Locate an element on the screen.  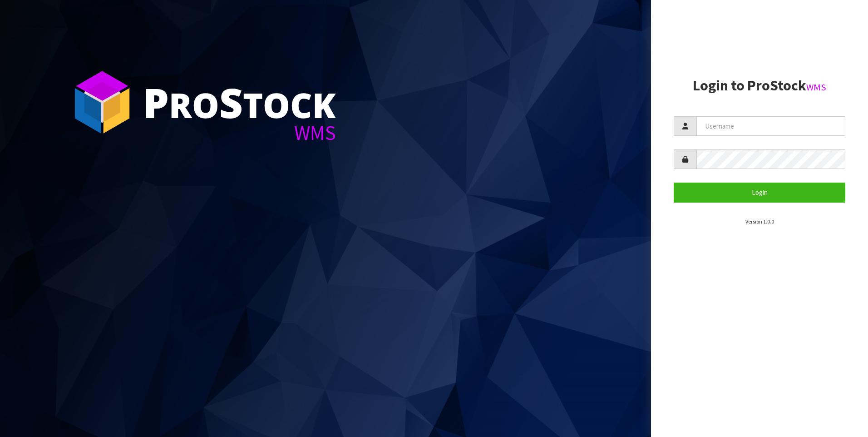
input: Username is located at coordinates (771, 126).